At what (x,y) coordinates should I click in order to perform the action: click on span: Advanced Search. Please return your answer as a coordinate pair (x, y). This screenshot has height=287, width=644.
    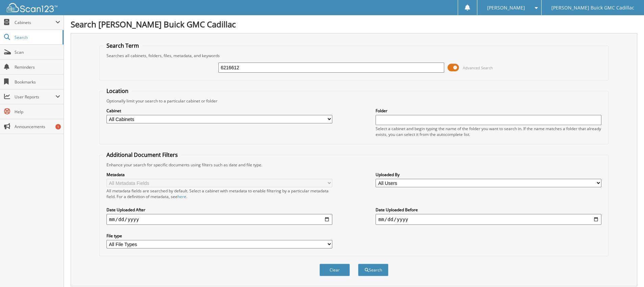
    Looking at the image, I should click on (478, 67).